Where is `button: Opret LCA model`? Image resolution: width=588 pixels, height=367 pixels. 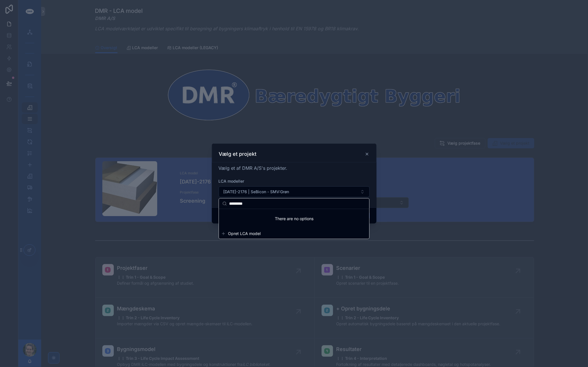 button: Opret LCA model is located at coordinates (294, 233).